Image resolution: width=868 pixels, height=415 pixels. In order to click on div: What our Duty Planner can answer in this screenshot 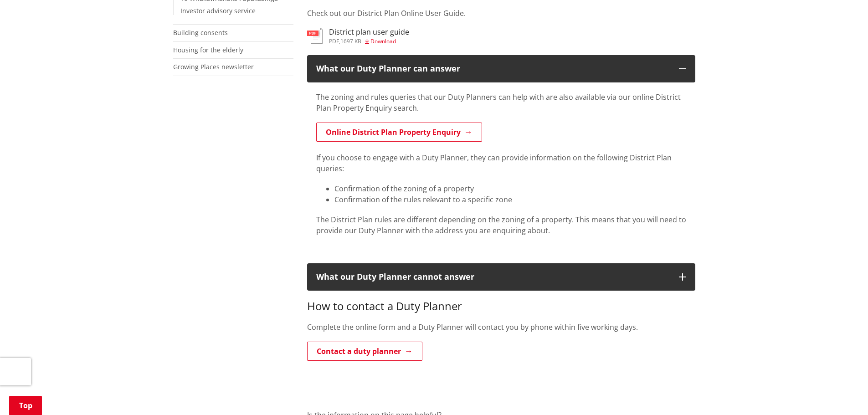, I will do `click(493, 69)`.